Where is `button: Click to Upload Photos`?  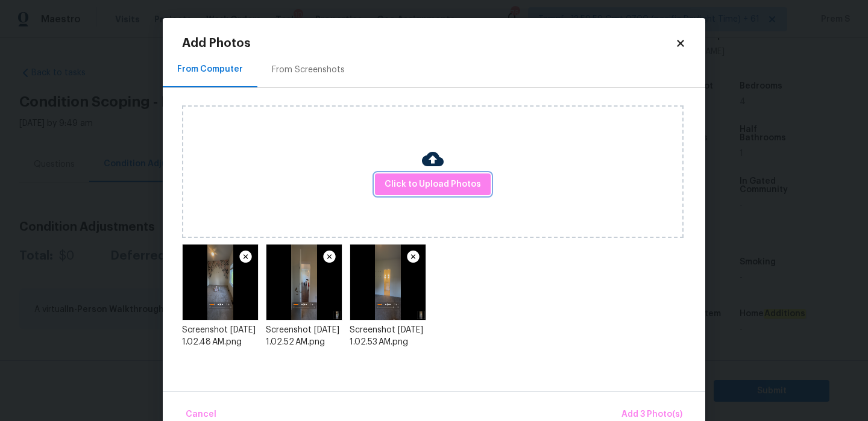 button: Click to Upload Photos is located at coordinates (433, 184).